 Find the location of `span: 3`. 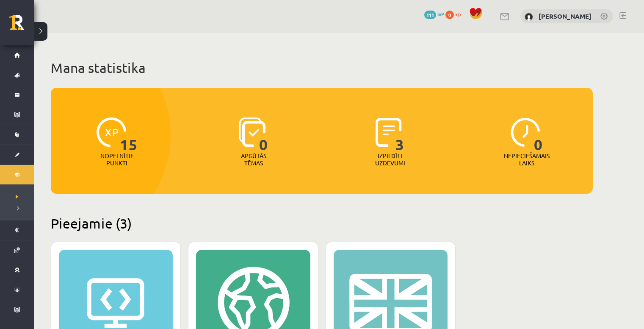

span: 3 is located at coordinates (400, 135).